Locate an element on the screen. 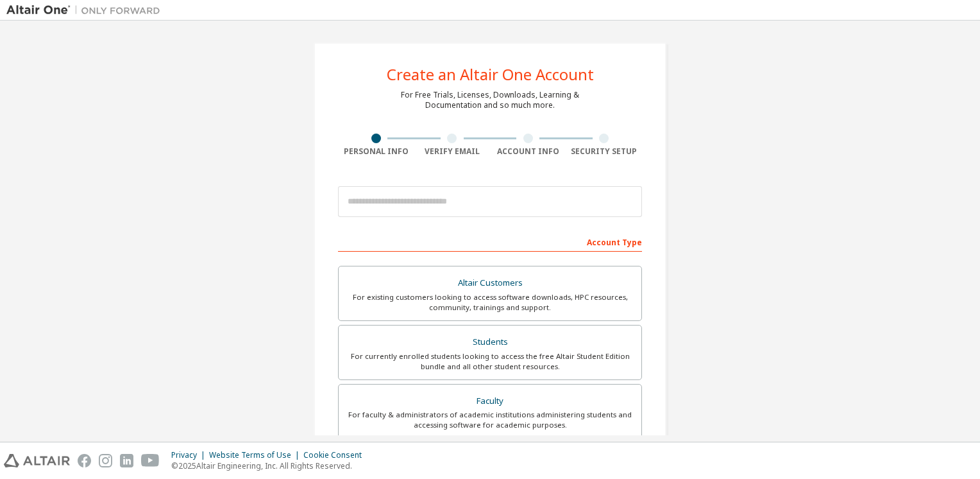 This screenshot has width=980, height=479. div: Website Terms of Use is located at coordinates (256, 455).